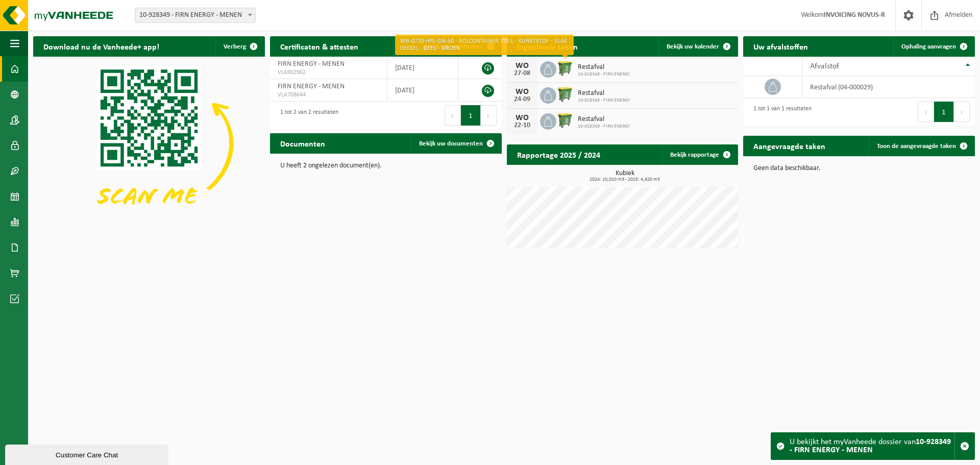  What do you see at coordinates (451, 143) in the screenshot?
I see `span: Bekijk uw documenten` at bounding box center [451, 143].